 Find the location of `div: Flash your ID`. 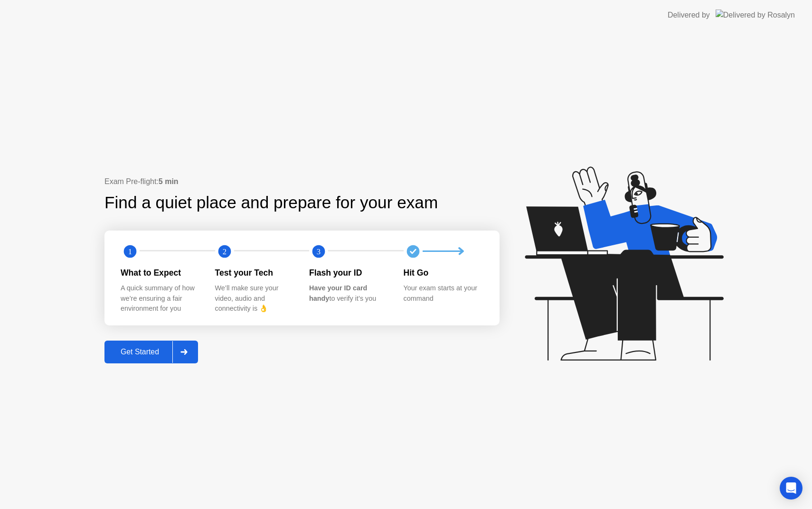

div: Flash your ID is located at coordinates (349, 273).